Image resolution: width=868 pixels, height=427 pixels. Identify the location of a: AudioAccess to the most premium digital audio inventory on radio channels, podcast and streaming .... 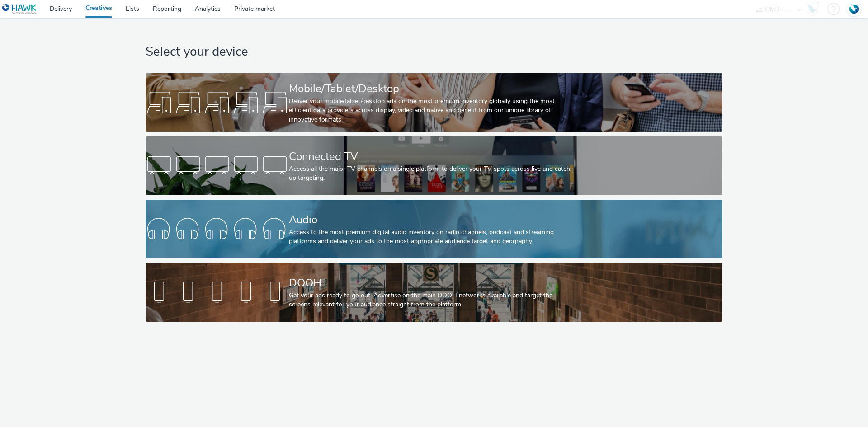
(433, 229).